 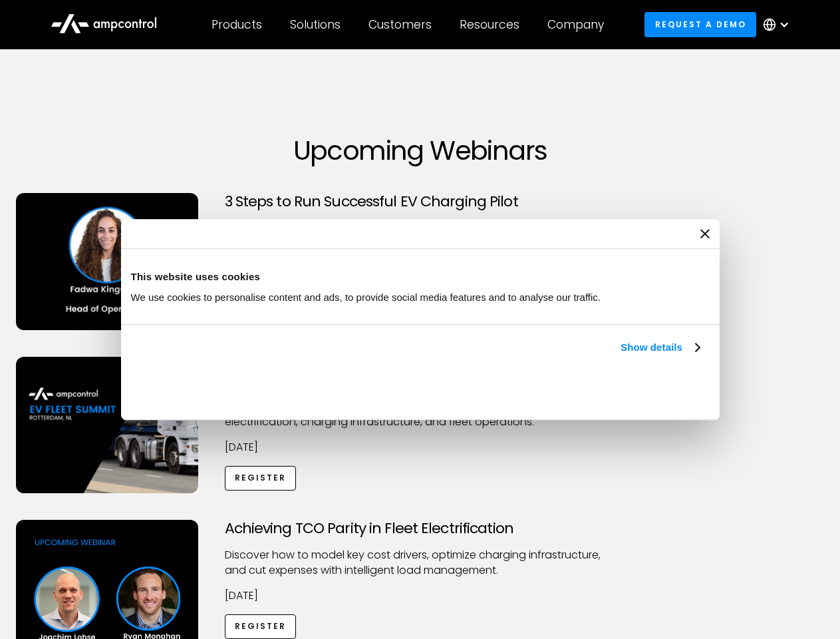 What do you see at coordinates (608, 391) in the screenshot?
I see `button: Okay` at bounding box center [608, 391].